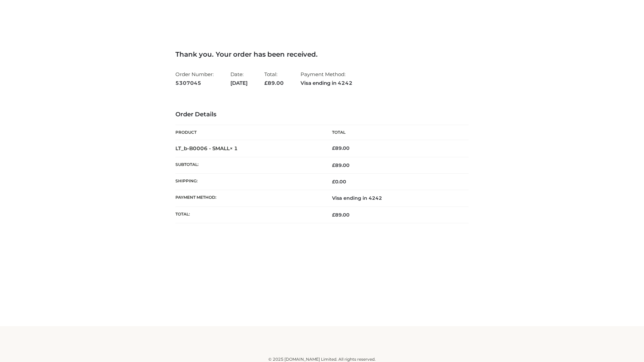  Describe the element at coordinates (322, 54) in the screenshot. I see `h3: Thank you. Your order has been received.` at that location.